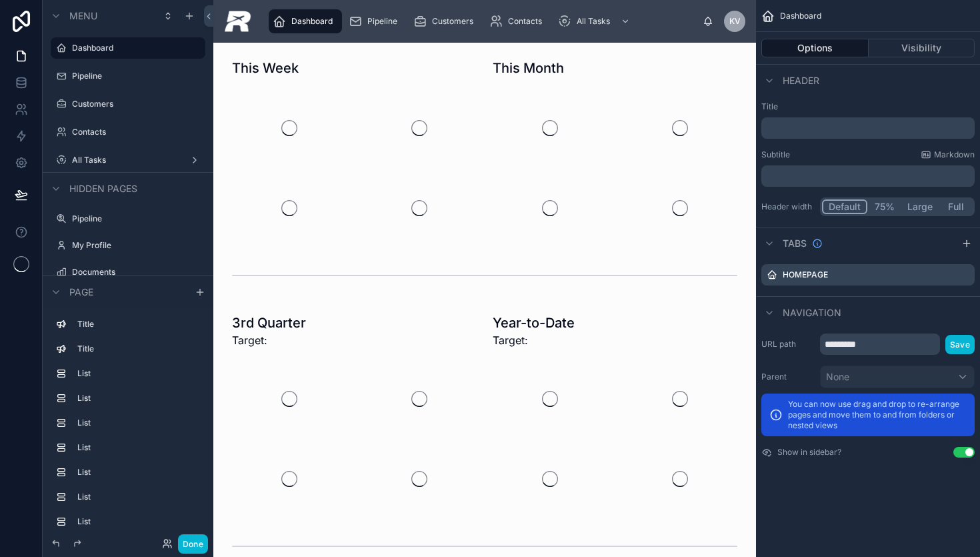 Image resolution: width=980 pixels, height=557 pixels. What do you see at coordinates (134, 48) in the screenshot?
I see `label: Dashboard` at bounding box center [134, 48].